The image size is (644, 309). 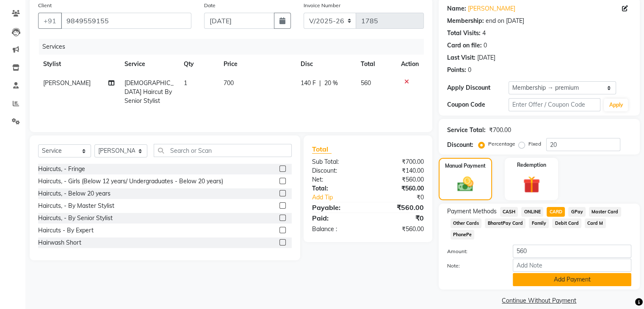 What do you see at coordinates (185, 83) in the screenshot?
I see `span: 1` at bounding box center [185, 83].